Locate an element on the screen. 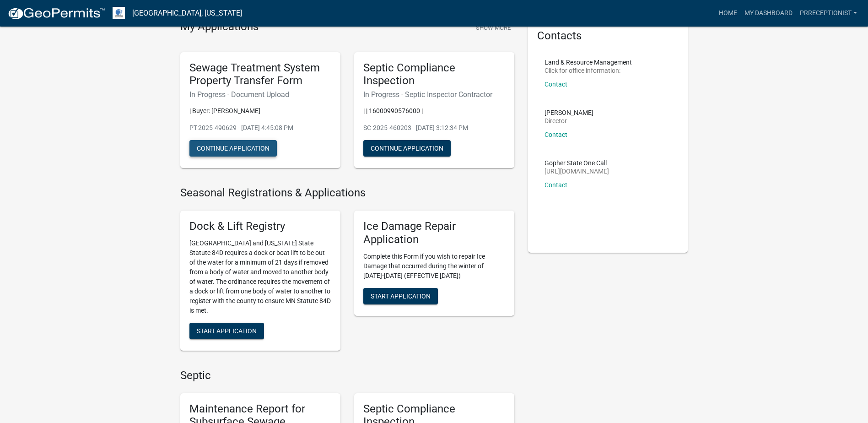 This screenshot has height=423, width=868. img: Otter Tail County, Minnesota is located at coordinates (118, 13).